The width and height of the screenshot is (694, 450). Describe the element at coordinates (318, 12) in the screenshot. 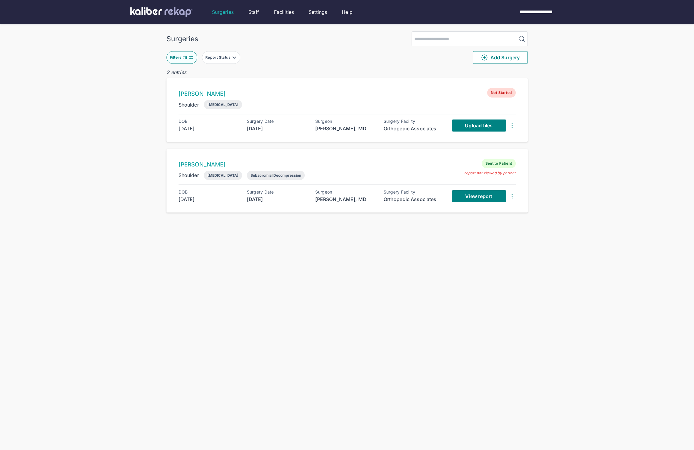

I see `a: Settings` at that location.